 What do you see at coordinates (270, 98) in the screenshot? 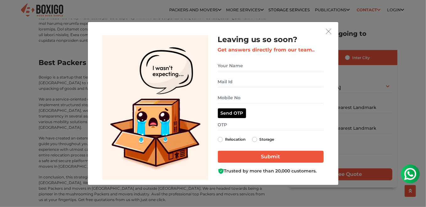
I see `input: Mobile No` at bounding box center [270, 98].